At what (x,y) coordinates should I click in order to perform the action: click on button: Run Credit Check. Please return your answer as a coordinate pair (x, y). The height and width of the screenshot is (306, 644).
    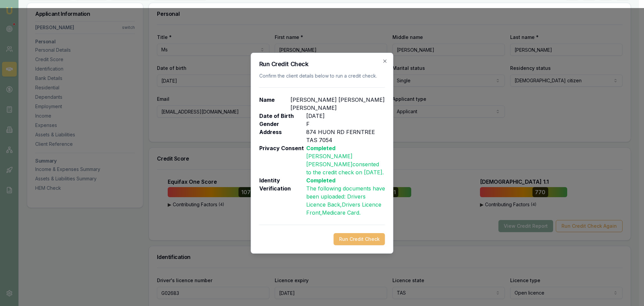
    Looking at the image, I should click on (360, 239).